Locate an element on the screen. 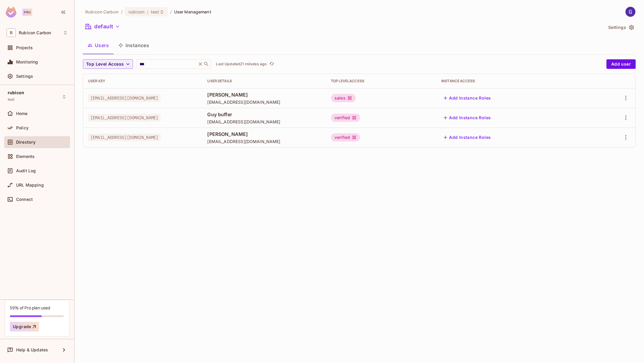 This screenshot has width=644, height=363. span: Policy is located at coordinates (23, 128).